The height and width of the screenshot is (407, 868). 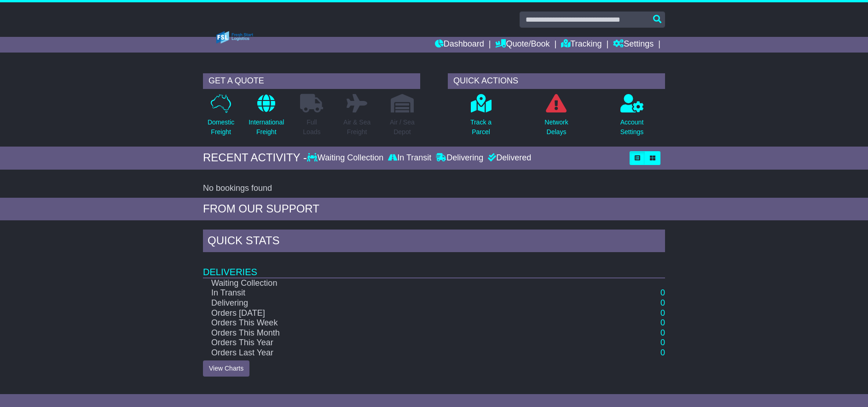 I want to click on td: Orders Last Year, so click(x=401, y=353).